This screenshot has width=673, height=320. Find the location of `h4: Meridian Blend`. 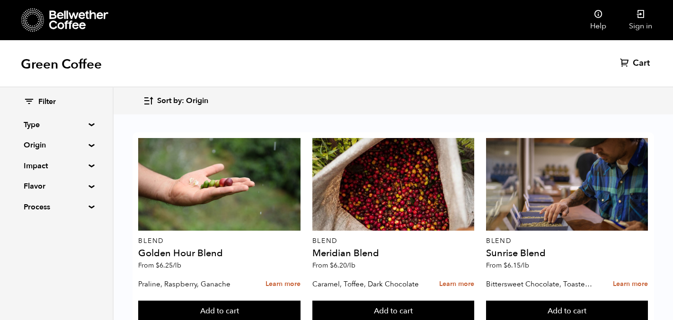

h4: Meridian Blend is located at coordinates (393, 254).